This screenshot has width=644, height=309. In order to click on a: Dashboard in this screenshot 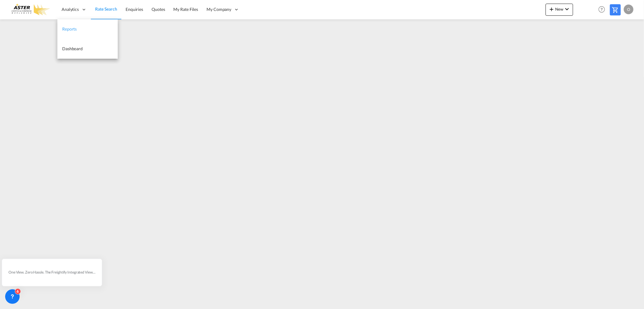, I will do `click(87, 48)`.